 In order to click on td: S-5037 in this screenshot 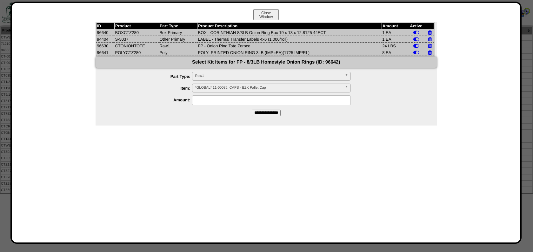, I will do `click(137, 39)`.